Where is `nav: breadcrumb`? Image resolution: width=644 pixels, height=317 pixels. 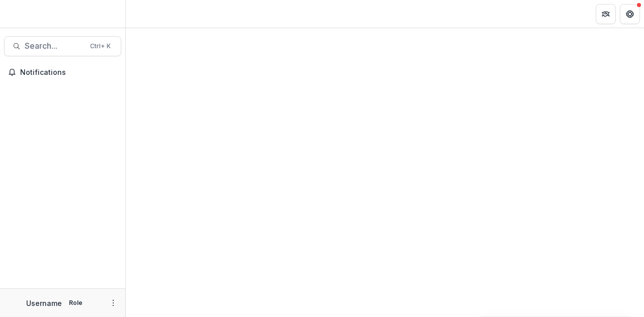 nav: breadcrumb is located at coordinates (151, 13).